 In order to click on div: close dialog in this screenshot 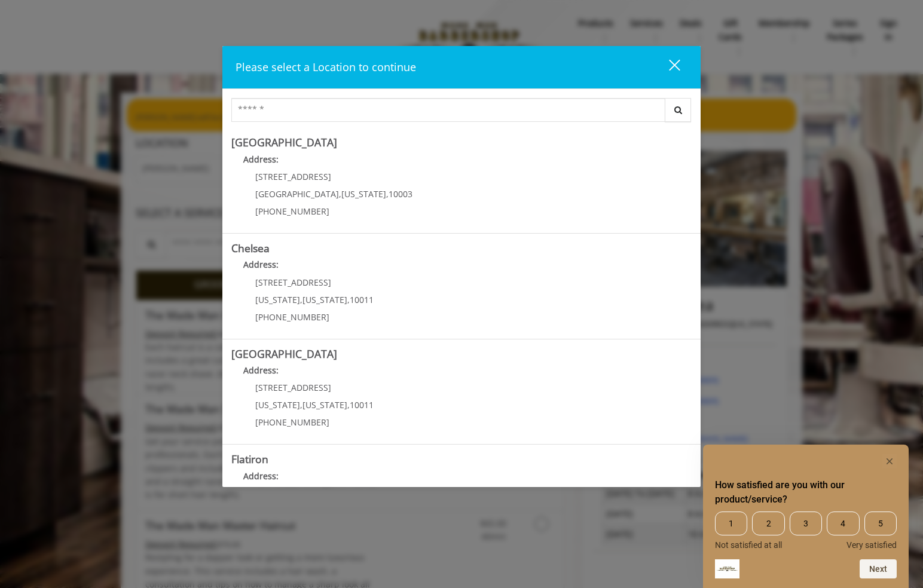, I will do `click(668, 67)`.